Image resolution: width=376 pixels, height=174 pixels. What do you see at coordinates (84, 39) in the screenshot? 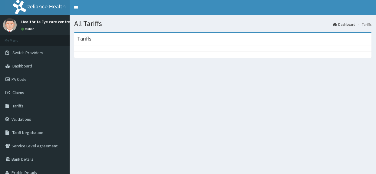
I see `h3: Tariffs` at bounding box center [84, 39].